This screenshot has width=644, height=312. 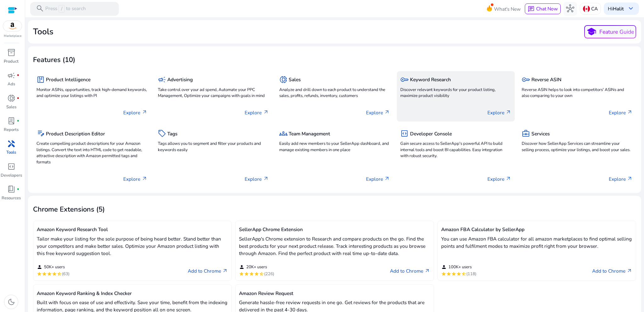 What do you see at coordinates (610, 32) in the screenshot?
I see `button: schoolFeature Guide` at bounding box center [610, 32].